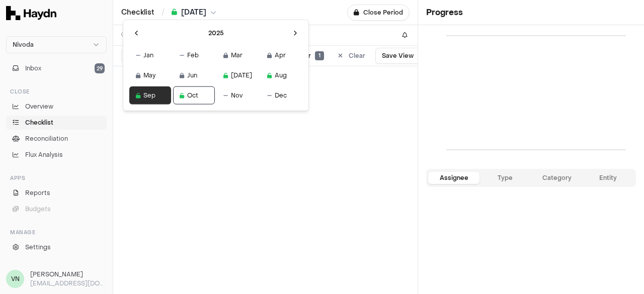 This screenshot has height=294, width=644. Describe the element at coordinates (193, 55) in the screenshot. I see `button: Feb` at that location.